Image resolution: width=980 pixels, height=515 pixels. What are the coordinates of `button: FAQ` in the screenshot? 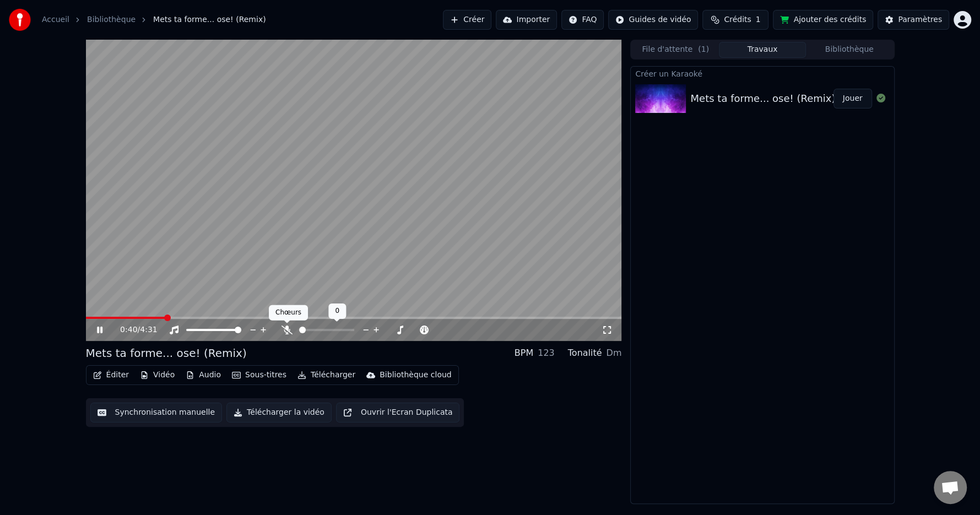 It's located at (582, 20).